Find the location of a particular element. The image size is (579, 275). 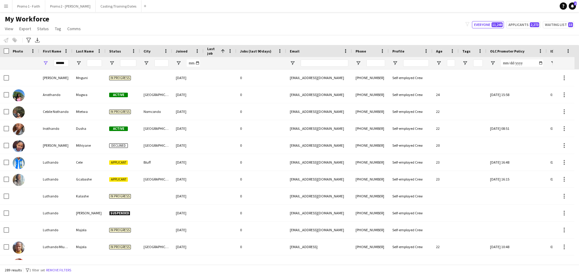

a: Tag is located at coordinates (58, 29).